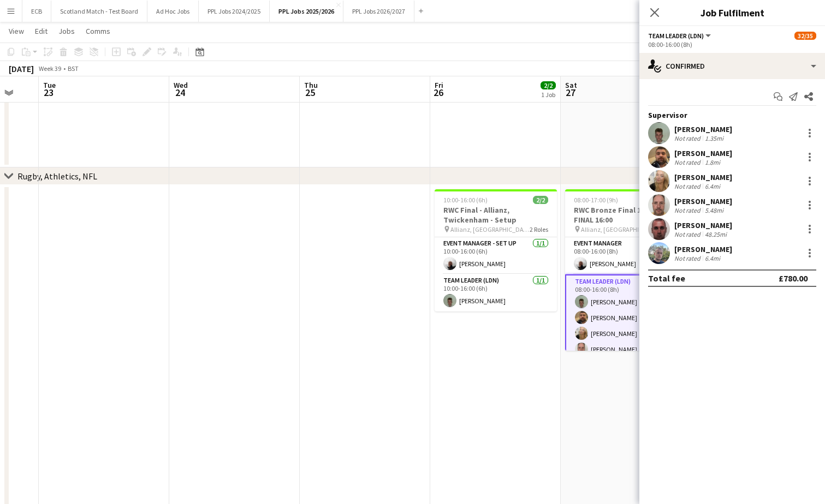  Describe the element at coordinates (67, 31) in the screenshot. I see `a: Jobs` at that location.